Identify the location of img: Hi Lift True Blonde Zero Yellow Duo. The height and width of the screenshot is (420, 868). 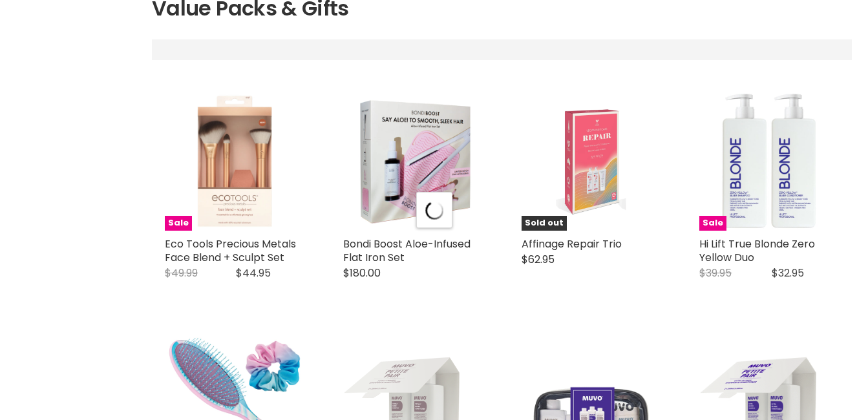
(769, 161).